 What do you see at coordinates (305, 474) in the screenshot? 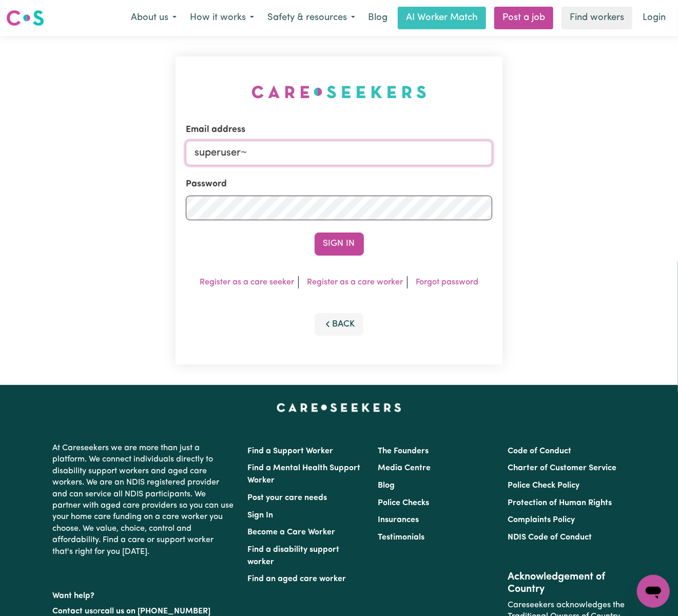
I see `a: Find a Mental Health Support Worker` at bounding box center [305, 474].